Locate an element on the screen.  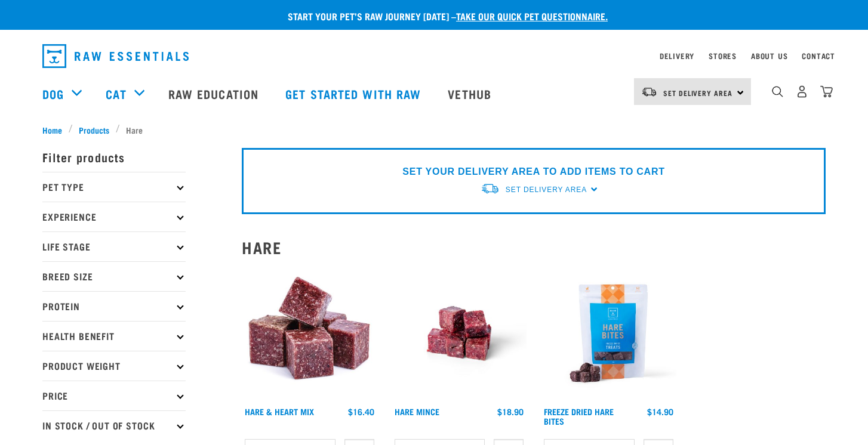
a: Raw Education is located at coordinates (215, 93).